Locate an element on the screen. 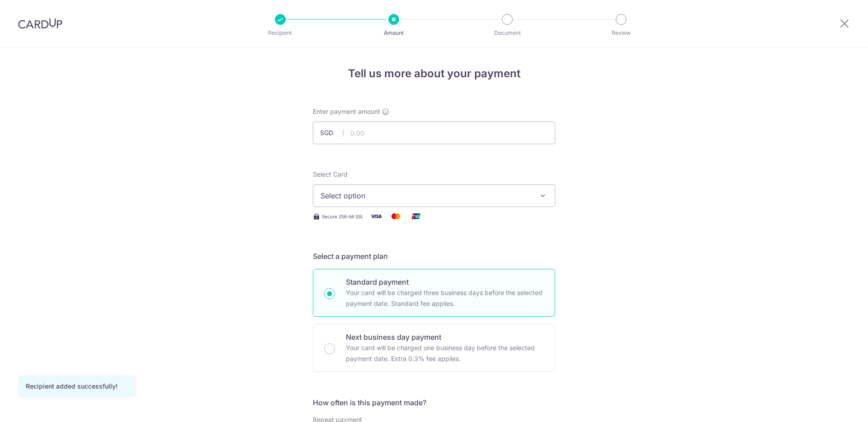  p: Your card will be charged three business days before the selected payment date. Standard fee appl... is located at coordinates (445, 298).